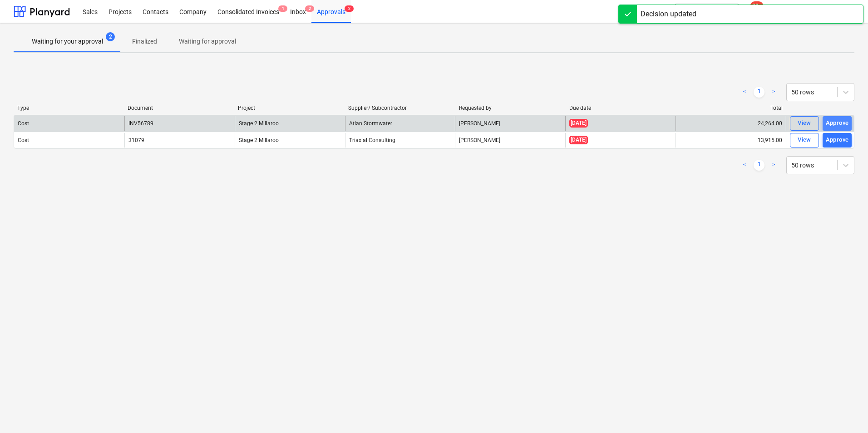 This screenshot has width=868, height=433. Describe the element at coordinates (67, 41) in the screenshot. I see `p: Waiting for your approval` at that location.